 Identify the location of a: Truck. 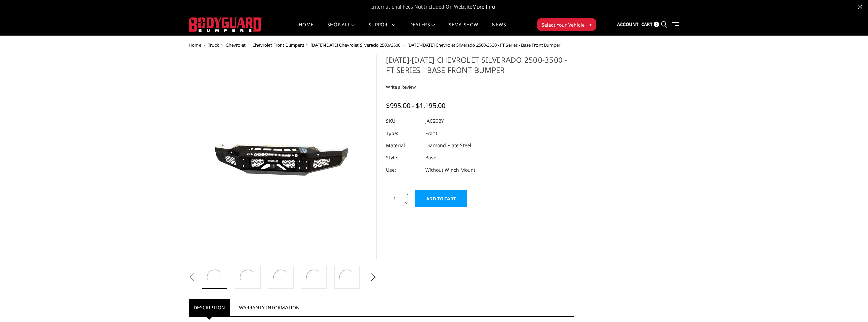
(214, 45).